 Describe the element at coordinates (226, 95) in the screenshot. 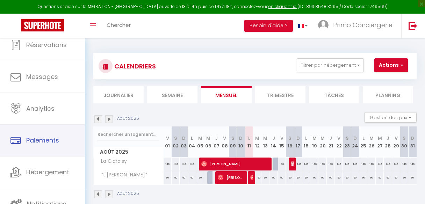

I see `li: Mensuel` at that location.